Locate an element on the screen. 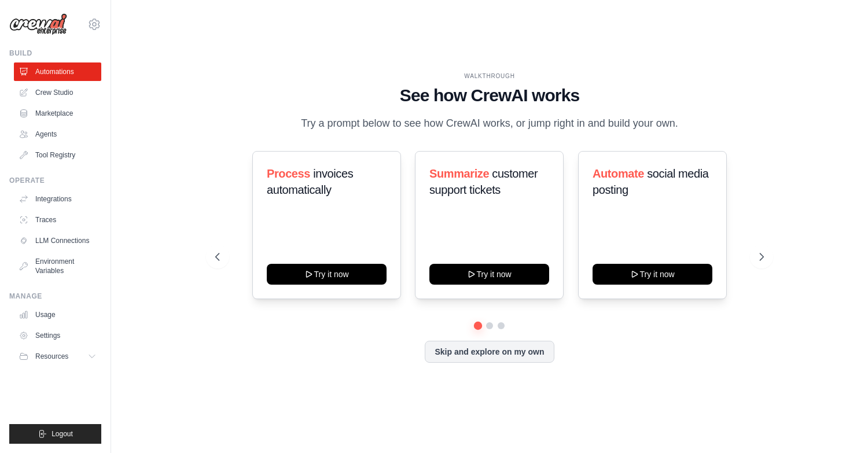  div: Operate is located at coordinates (55, 180).